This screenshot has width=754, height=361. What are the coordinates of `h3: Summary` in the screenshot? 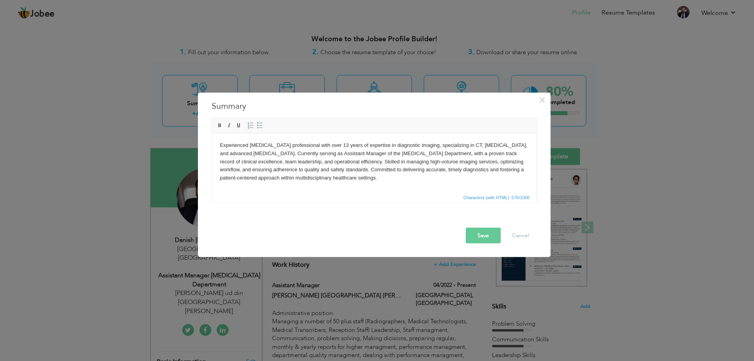 It's located at (374, 106).